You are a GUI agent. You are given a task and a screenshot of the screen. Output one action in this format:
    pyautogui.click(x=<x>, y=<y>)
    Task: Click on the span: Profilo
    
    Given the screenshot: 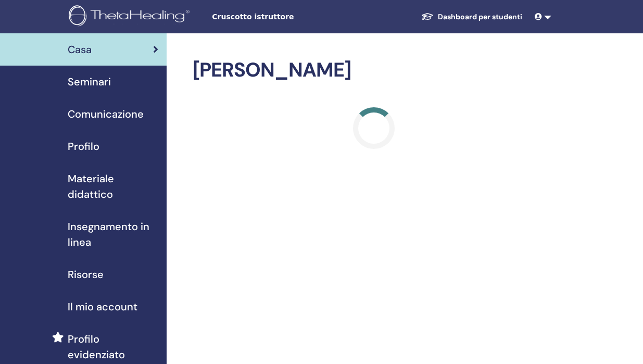 What is the action you would take?
    pyautogui.click(x=83, y=147)
    